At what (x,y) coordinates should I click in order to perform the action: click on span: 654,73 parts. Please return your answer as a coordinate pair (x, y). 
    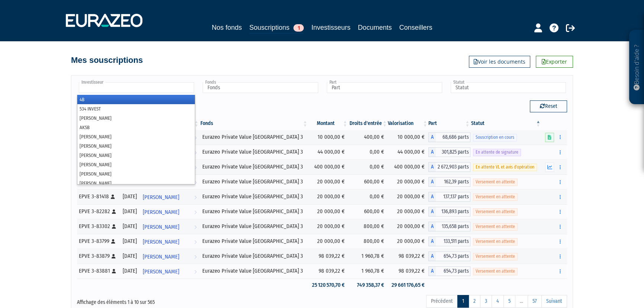
    Looking at the image, I should click on (453, 272).